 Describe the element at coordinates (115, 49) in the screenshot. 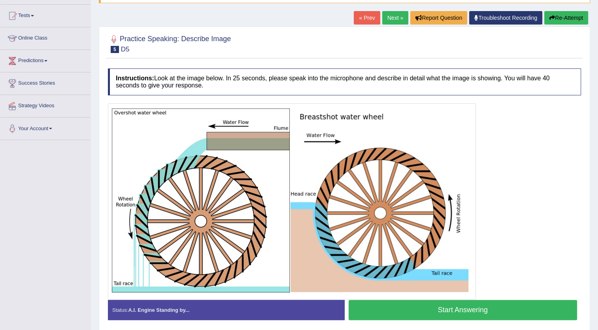

I see `span: 5` at that location.